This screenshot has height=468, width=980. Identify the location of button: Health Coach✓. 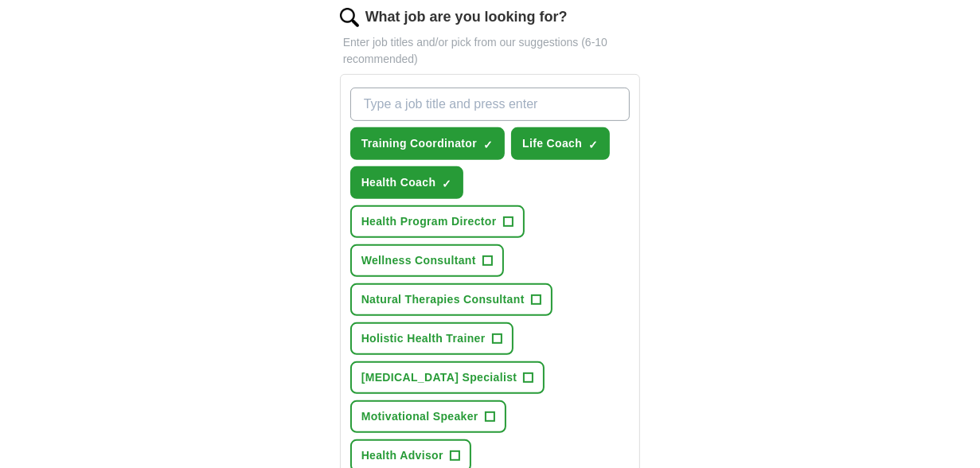
(407, 182).